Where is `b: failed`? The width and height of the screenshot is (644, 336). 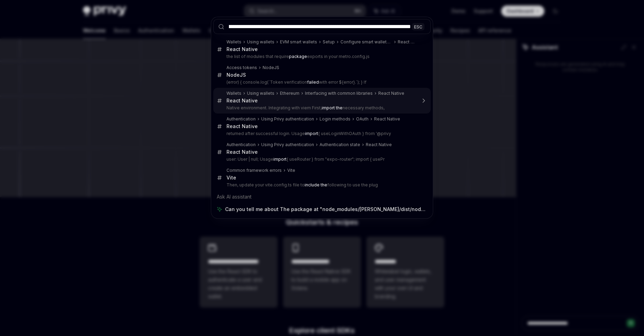
b: failed is located at coordinates (313, 82).